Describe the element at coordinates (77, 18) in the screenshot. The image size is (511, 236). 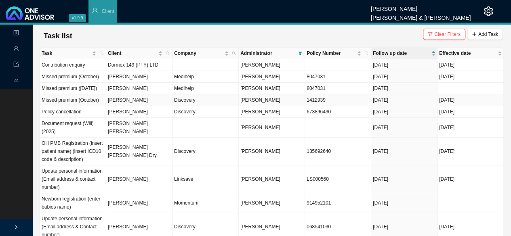
I see `span: v1.9.9` at that location.